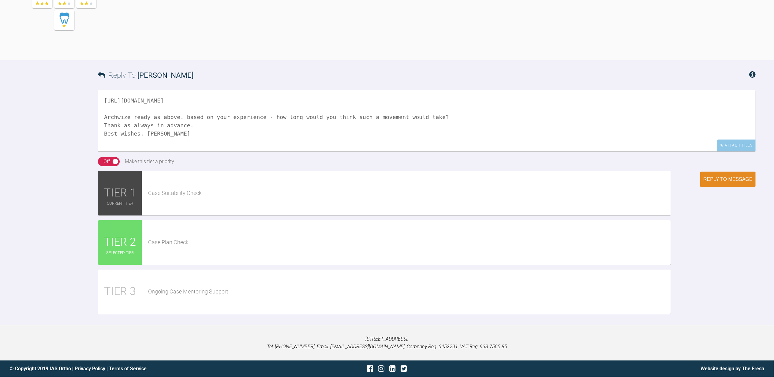 The image size is (774, 377). Describe the element at coordinates (120, 193) in the screenshot. I see `span: TIER 1` at that location.